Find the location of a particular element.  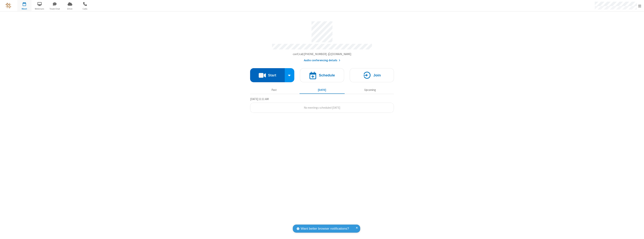

img: QA Selenium DO NOT DELETE OR CHANGE is located at coordinates (9, 5).